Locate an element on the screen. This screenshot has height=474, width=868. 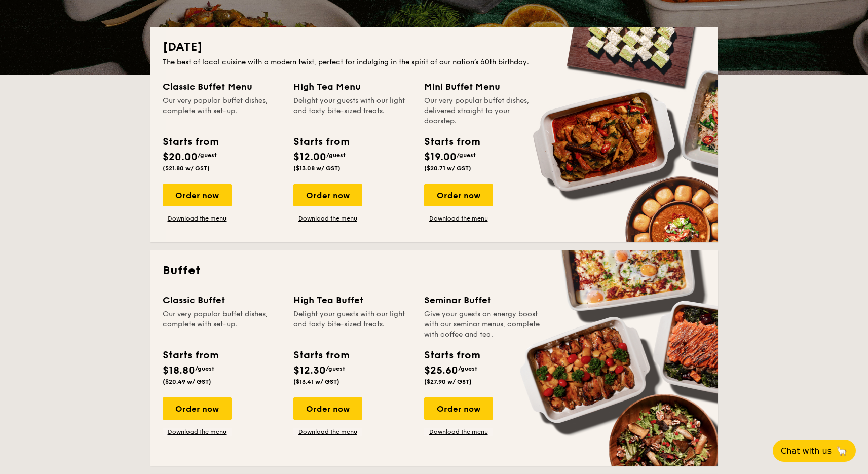
span: $19.00 is located at coordinates (441, 157).